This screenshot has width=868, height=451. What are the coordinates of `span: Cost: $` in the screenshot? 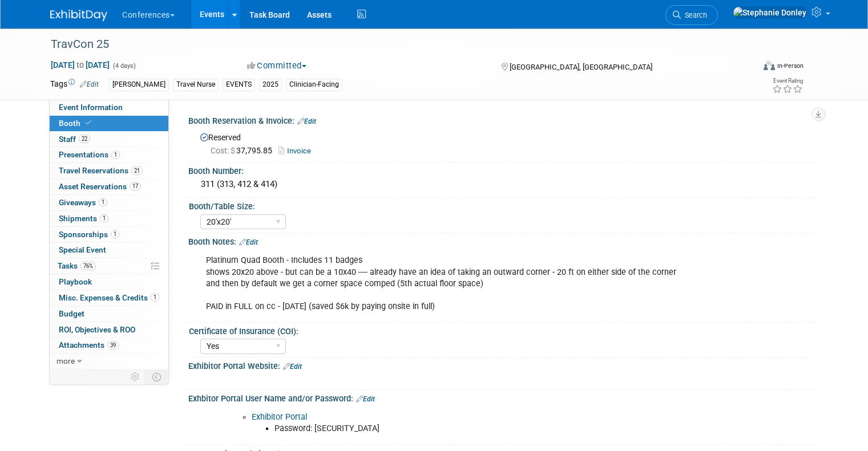 It's located at (223, 151).